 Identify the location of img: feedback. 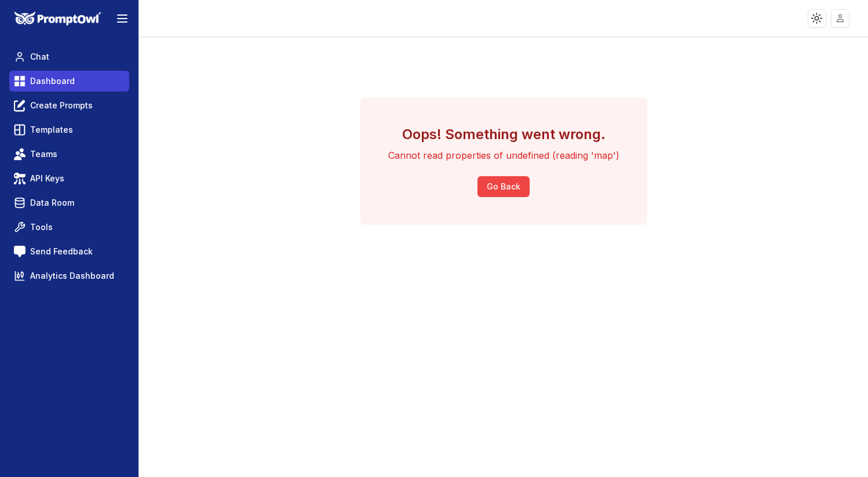
(20, 251).